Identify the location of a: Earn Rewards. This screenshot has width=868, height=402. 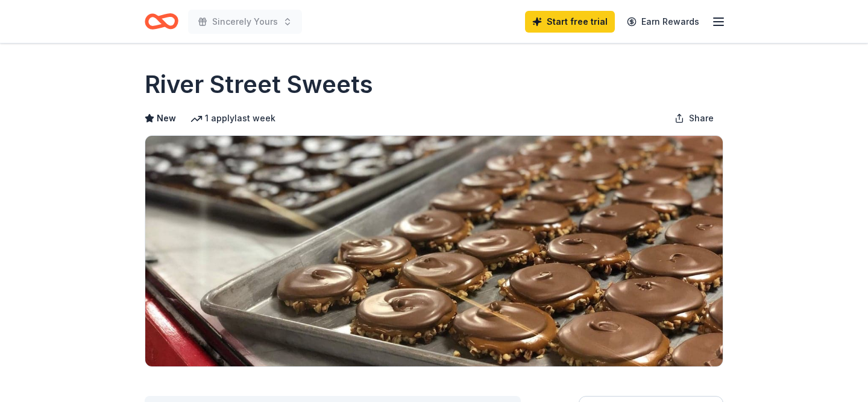
(663, 22).